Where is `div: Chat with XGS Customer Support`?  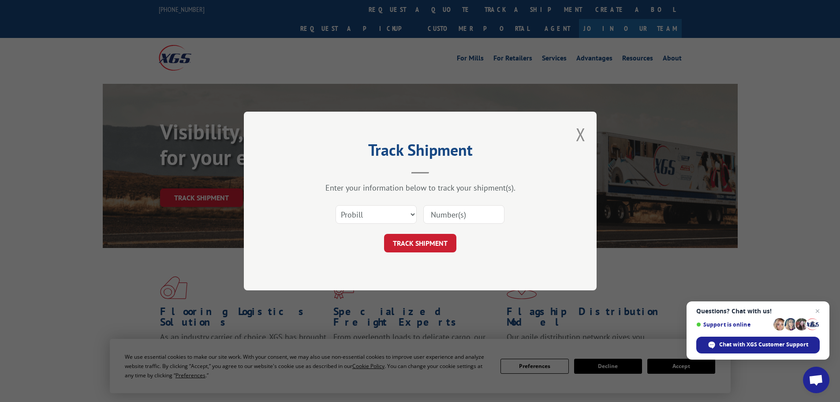
div: Chat with XGS Customer Support is located at coordinates (758, 345).